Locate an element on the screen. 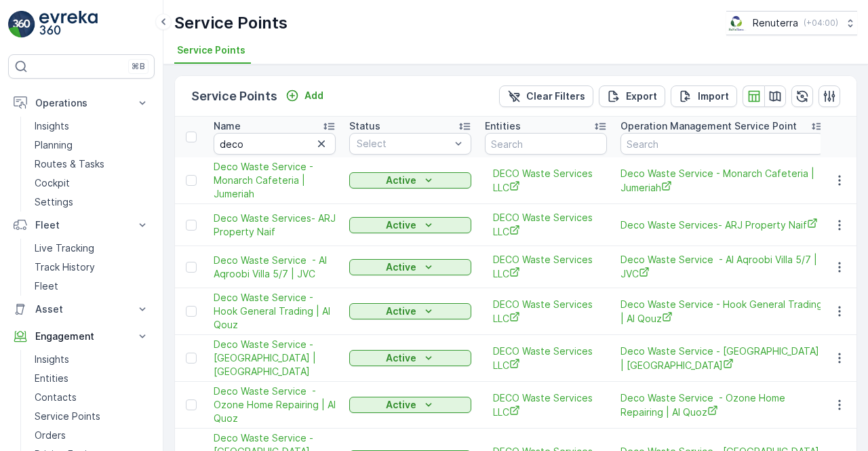 This screenshot has height=451, width=868. p: Name is located at coordinates (227, 126).